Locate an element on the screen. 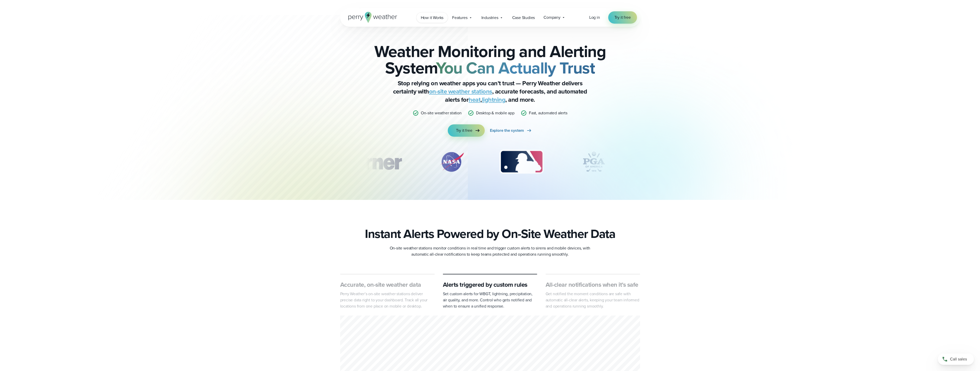 The height and width of the screenshot is (371, 980). span: Industries is located at coordinates (490, 18).